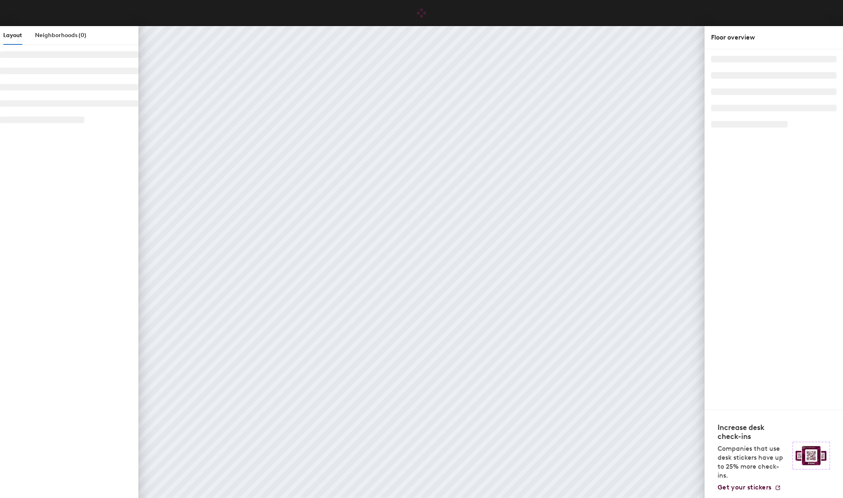 This screenshot has width=843, height=498. Describe the element at coordinates (744, 487) in the screenshot. I see `span: Get your stickers` at that location.